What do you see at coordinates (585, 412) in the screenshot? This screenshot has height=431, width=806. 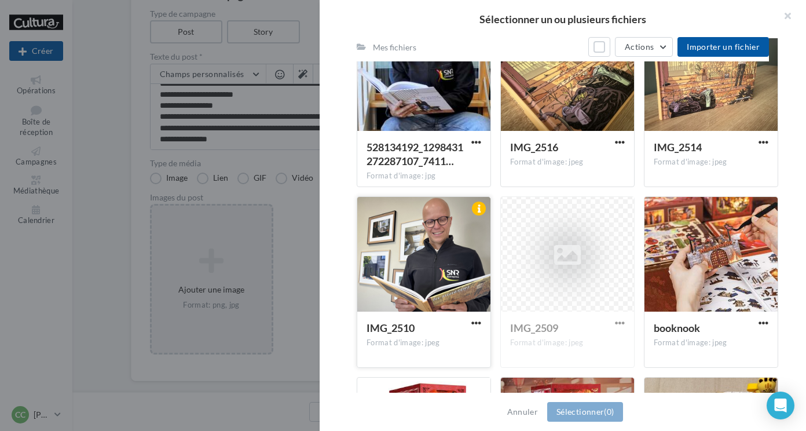 I see `button: Sélectionner(0)` at bounding box center [585, 412].